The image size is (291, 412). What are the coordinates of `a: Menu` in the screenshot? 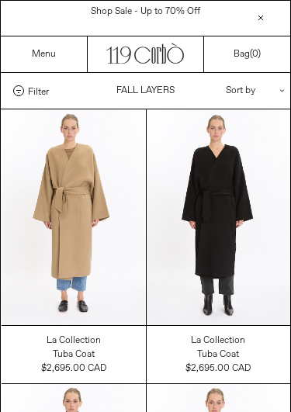 It's located at (43, 54).